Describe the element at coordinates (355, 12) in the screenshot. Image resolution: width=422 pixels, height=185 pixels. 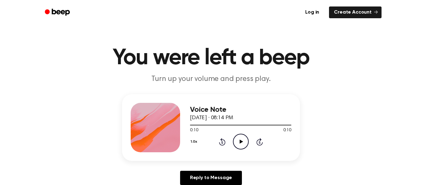
I see `a: Create Account` at that location.